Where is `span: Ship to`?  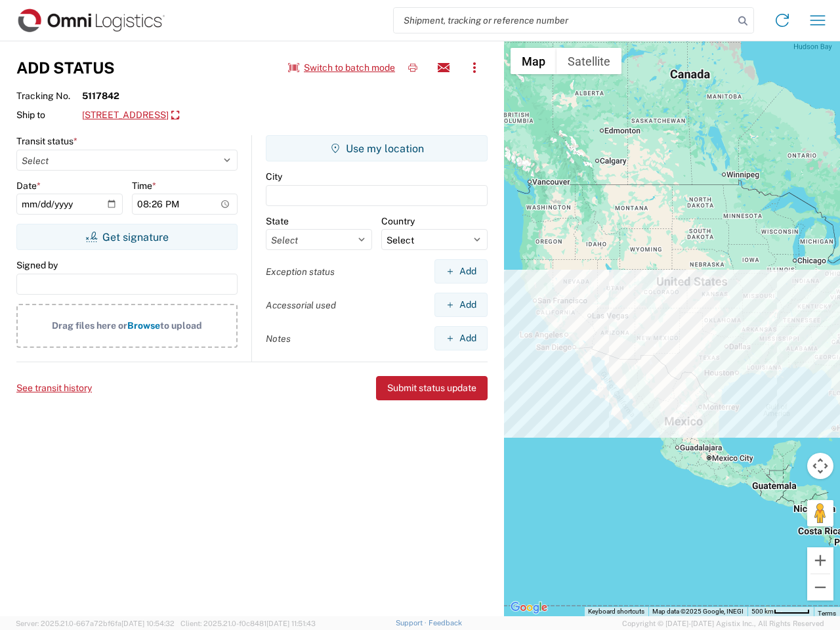
span: Ship to is located at coordinates (49, 114).